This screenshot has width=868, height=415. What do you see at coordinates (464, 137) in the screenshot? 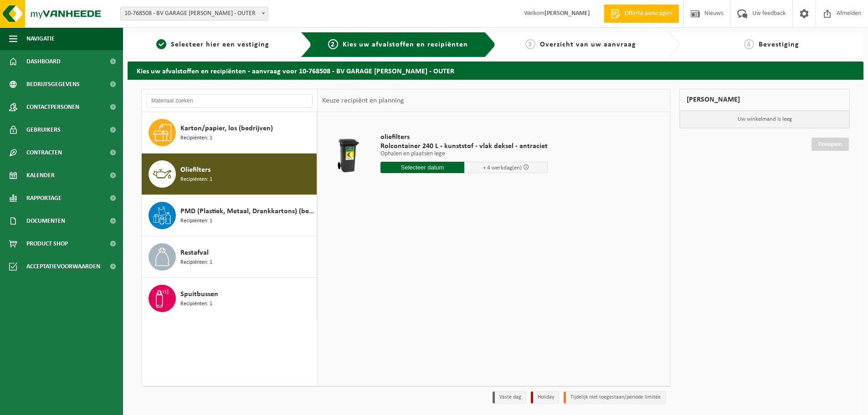
I see `span: oliefilters` at bounding box center [464, 137].